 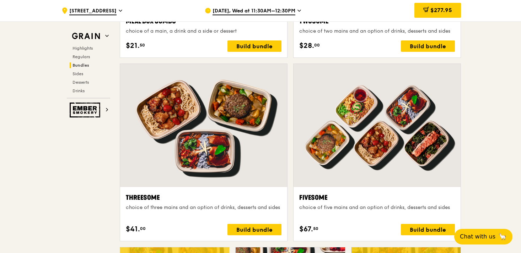 I want to click on div: Twosome, so click(x=377, y=21).